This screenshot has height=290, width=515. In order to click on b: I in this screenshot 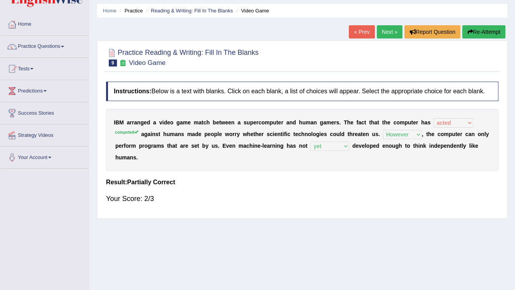, I will do `click(115, 122)`.